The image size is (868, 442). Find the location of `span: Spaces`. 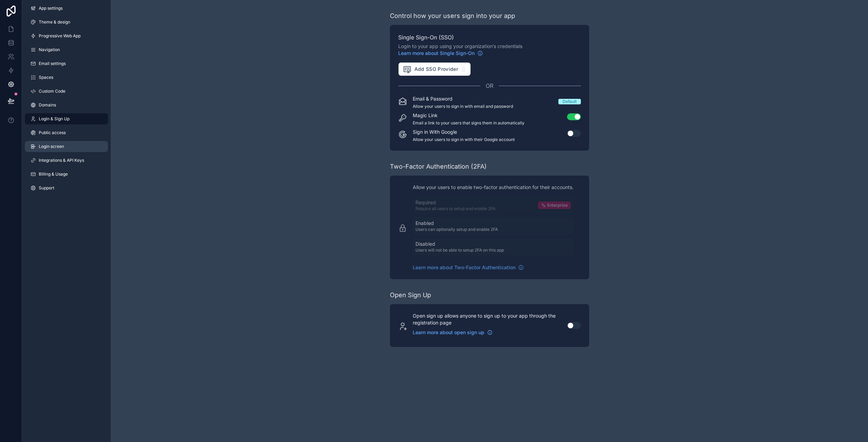

span: Spaces is located at coordinates (46, 77).